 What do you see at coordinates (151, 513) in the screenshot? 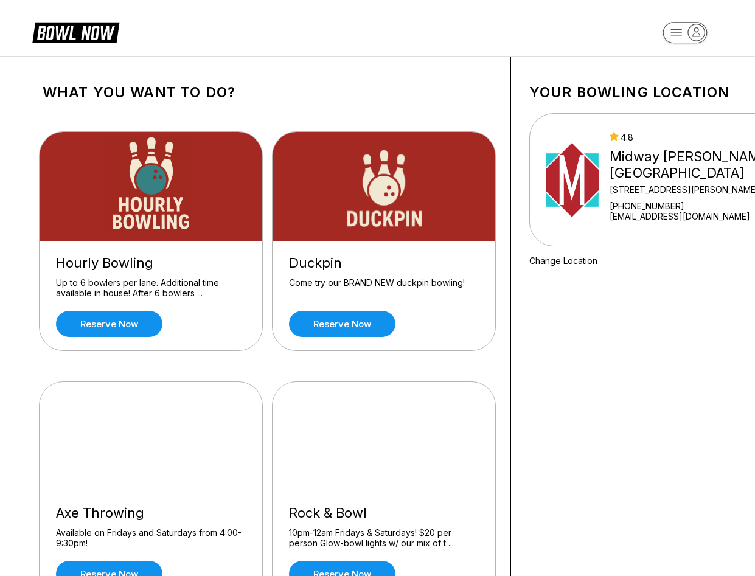
I see `div: Axe Throwing` at bounding box center [151, 513].